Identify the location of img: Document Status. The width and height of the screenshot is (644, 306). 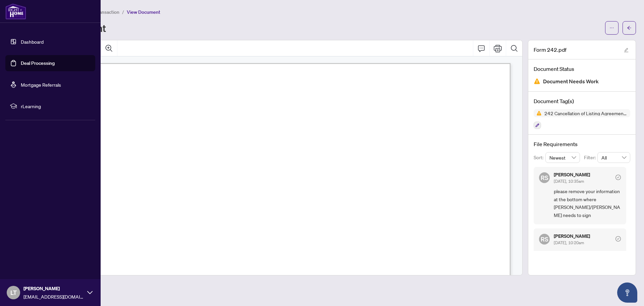
(537, 81).